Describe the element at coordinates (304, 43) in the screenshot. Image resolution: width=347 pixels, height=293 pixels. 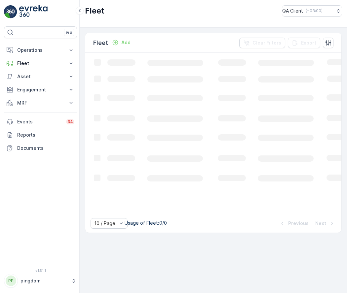
I see `button: Export` at that location.